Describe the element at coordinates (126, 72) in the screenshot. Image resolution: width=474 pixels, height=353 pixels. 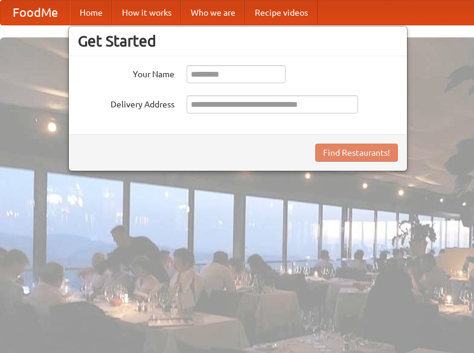
I see `label: Your Name` at that location.